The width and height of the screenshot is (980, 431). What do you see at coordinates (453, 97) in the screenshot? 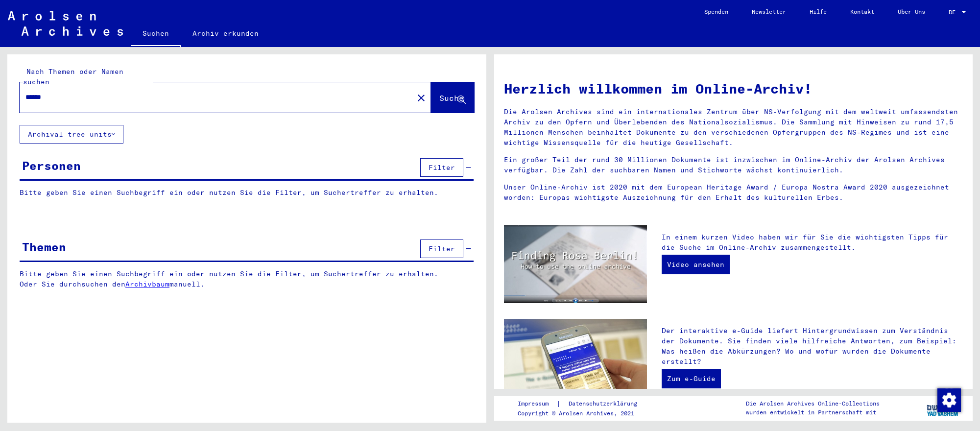
I see `button: Suche` at bounding box center [453, 97].